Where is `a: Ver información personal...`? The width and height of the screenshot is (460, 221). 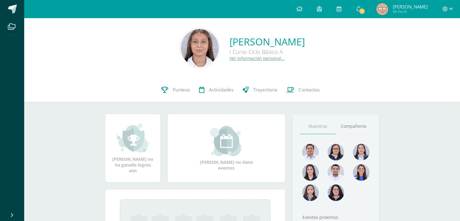 a: Ver información personal... is located at coordinates (257, 58).